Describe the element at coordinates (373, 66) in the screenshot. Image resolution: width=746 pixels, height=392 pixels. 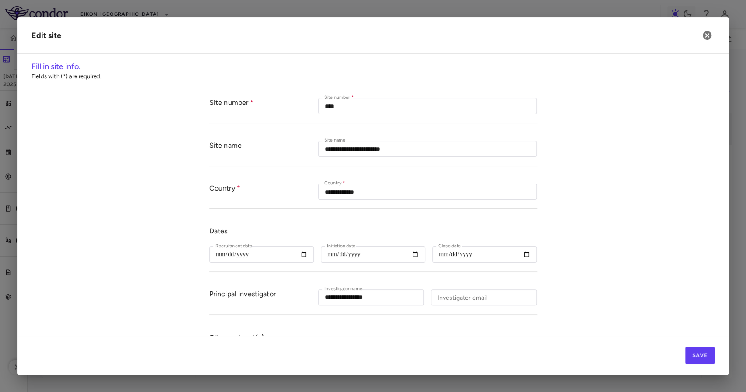
I see `h6: Fill in site info.` at that location.